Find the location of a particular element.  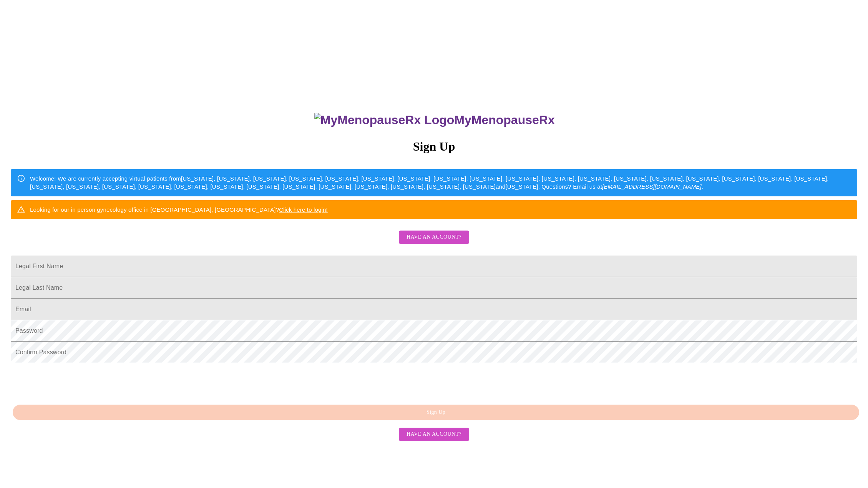

h3: MyMenopauseRx is located at coordinates (434, 120).